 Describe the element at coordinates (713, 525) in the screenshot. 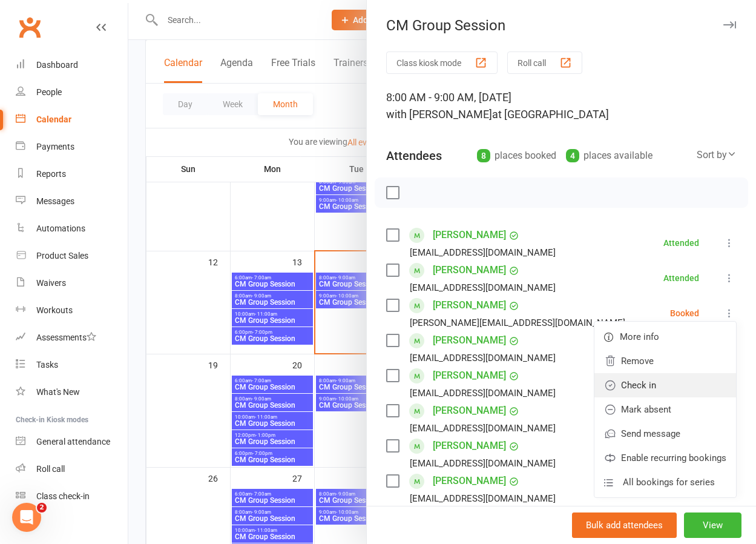

I see `button: View` at that location.